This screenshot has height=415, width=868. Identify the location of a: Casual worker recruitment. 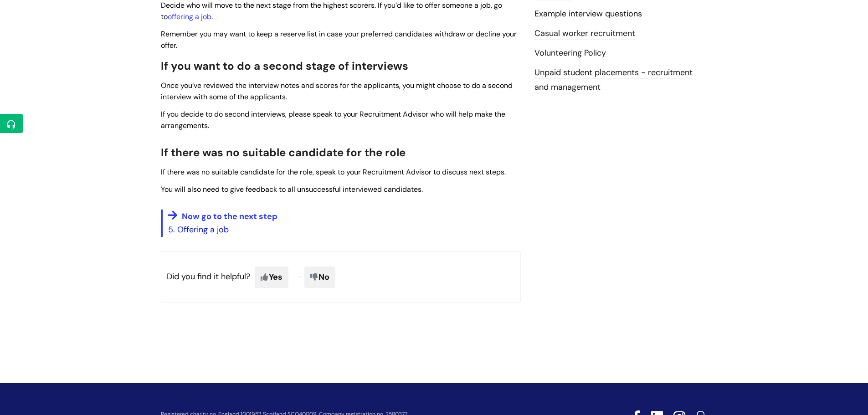
(585, 34).